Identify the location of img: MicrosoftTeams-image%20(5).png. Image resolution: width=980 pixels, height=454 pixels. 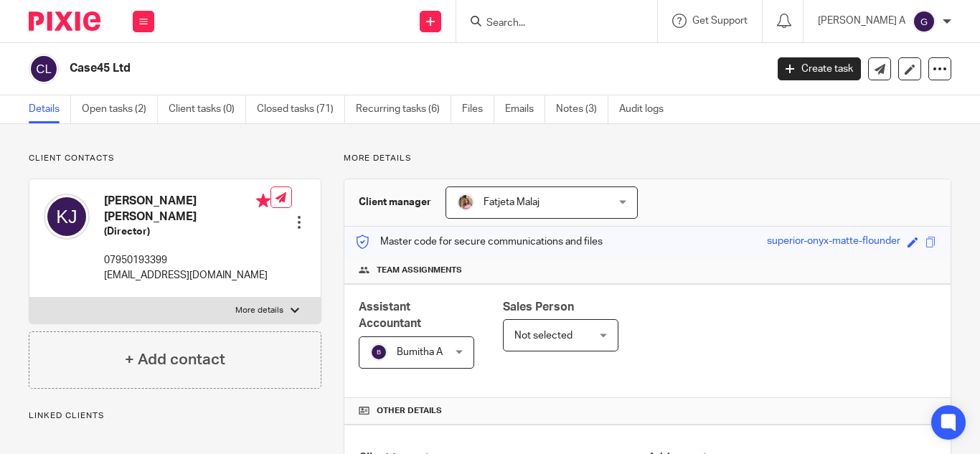
(466, 202).